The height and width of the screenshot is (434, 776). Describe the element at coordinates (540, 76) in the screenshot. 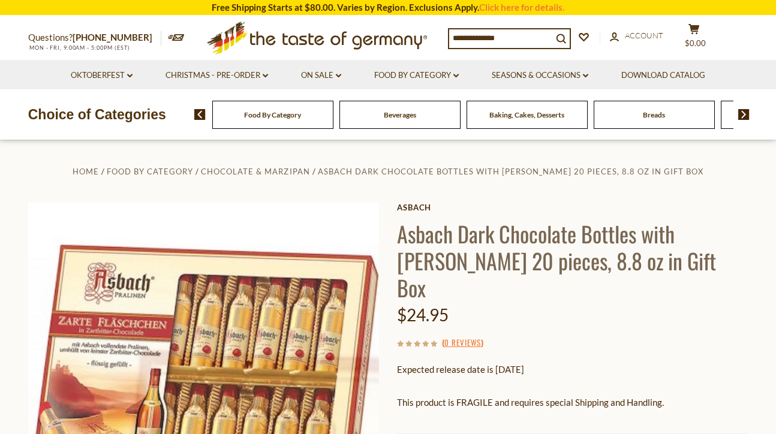

I see `a: Seasons & Occasions` at that location.